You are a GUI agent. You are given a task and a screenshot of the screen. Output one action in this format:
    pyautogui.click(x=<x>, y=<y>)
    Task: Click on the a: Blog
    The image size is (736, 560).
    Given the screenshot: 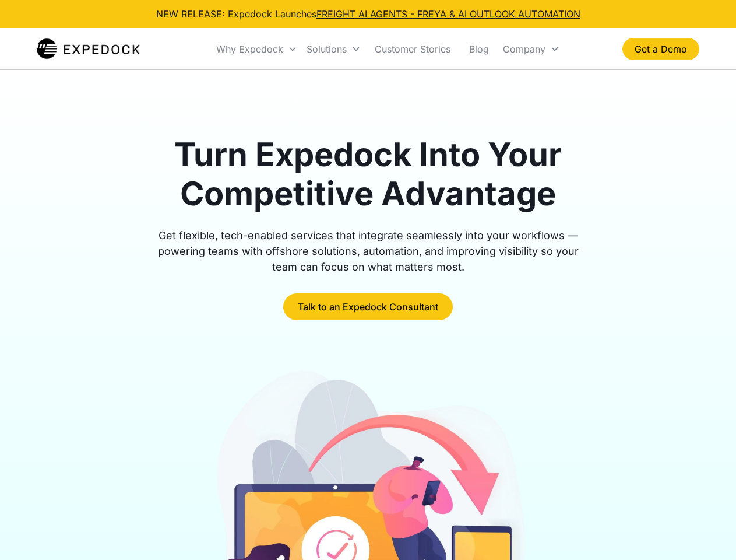 What is the action you would take?
    pyautogui.click(x=479, y=49)
    